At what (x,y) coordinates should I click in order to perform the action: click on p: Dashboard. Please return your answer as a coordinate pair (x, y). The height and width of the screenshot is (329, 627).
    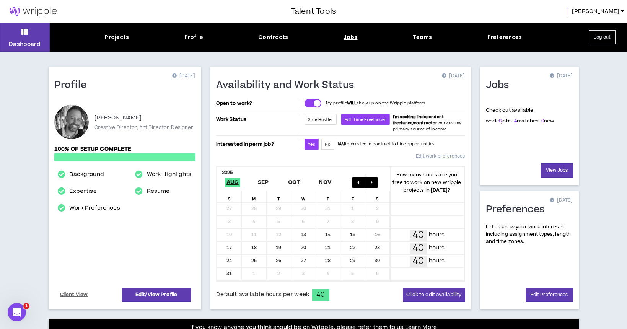
    Looking at the image, I should click on (24, 44).